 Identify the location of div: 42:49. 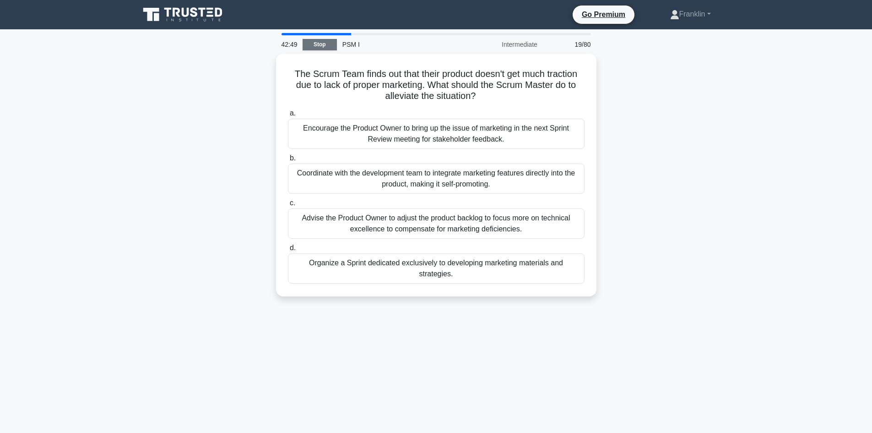
(289, 44).